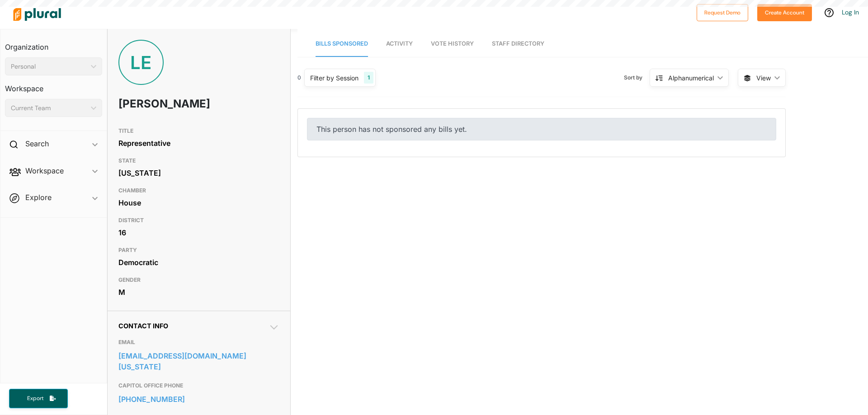 Image resolution: width=868 pixels, height=415 pixels. Describe the element at coordinates (722, 13) in the screenshot. I see `button: Request Demo` at that location.